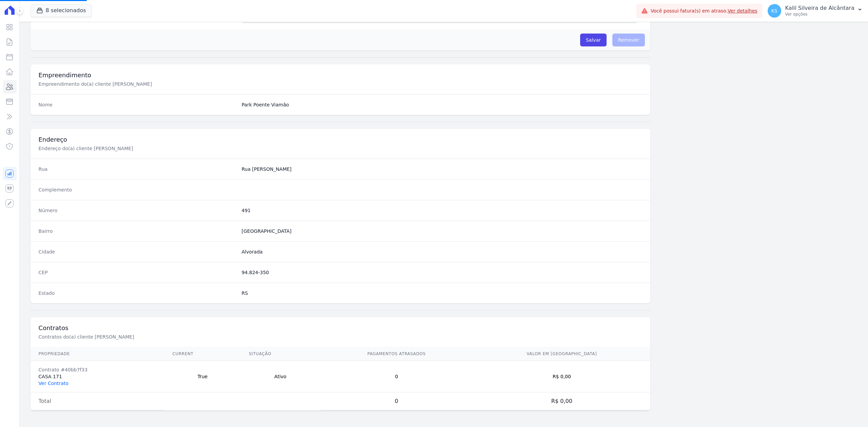 The height and width of the screenshot is (427, 868). I want to click on a: Ver Contrato, so click(54, 383).